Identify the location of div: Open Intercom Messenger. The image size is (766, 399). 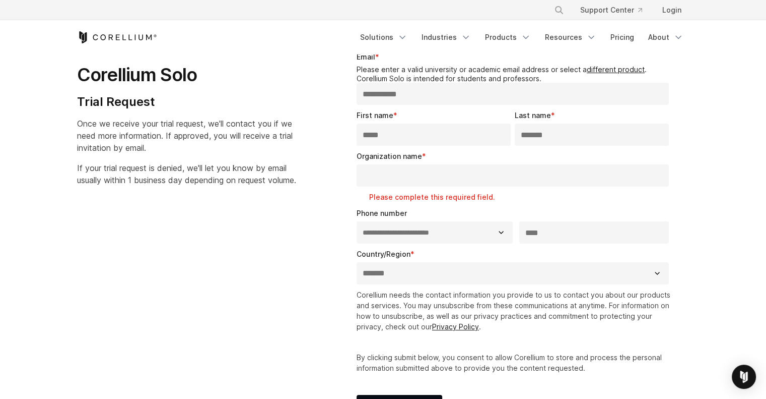
(744, 376).